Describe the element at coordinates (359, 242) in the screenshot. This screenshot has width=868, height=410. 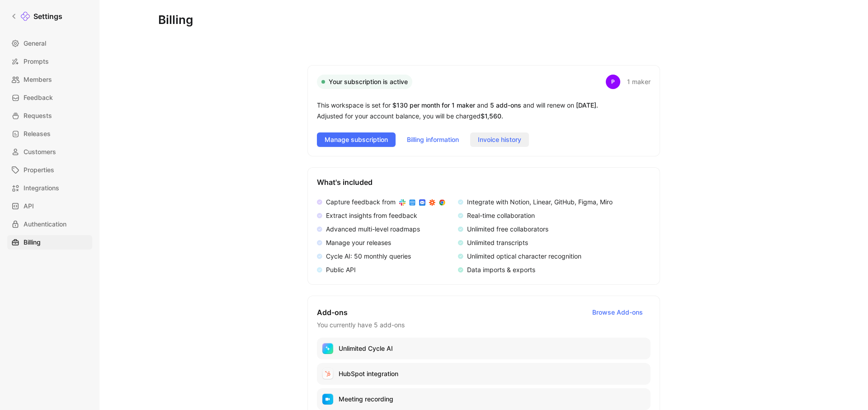
I see `div: Manage your releases` at that location.